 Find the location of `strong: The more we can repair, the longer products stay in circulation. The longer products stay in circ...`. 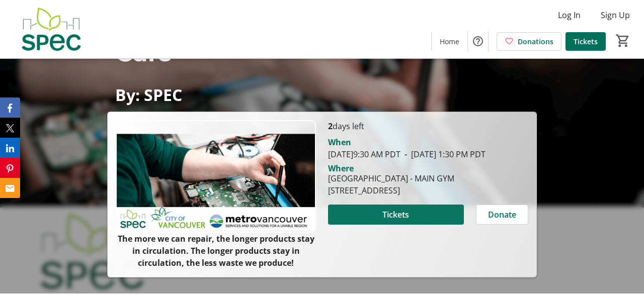

strong: The more we can repair, the longer products stay in circulation. The longer products stay in circ... is located at coordinates (216, 251).